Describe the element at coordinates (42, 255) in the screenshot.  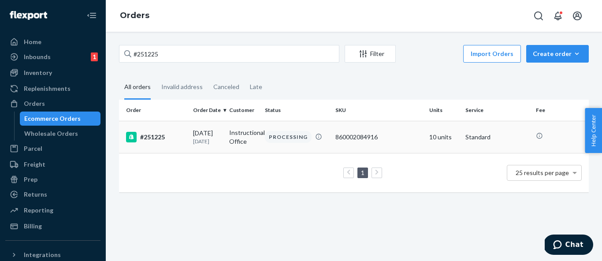
I see `div: Integrations` at that location.